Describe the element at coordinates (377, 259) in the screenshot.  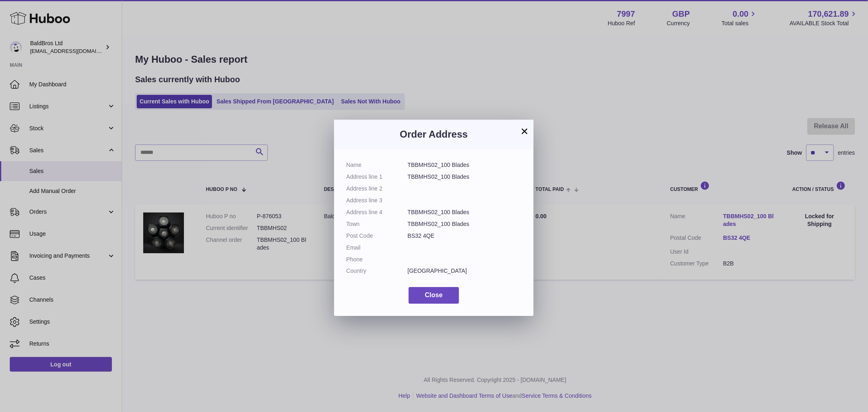
I see `dt: Phone` at that location.